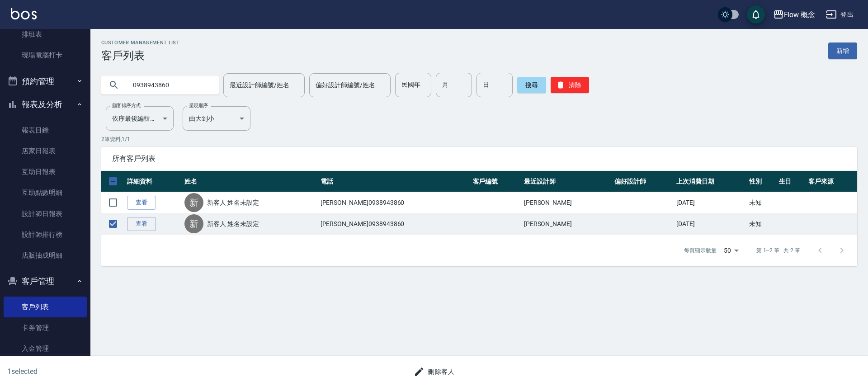 This screenshot has height=387, width=868. Describe the element at coordinates (45, 193) in the screenshot. I see `a: 互助點數明細` at that location.